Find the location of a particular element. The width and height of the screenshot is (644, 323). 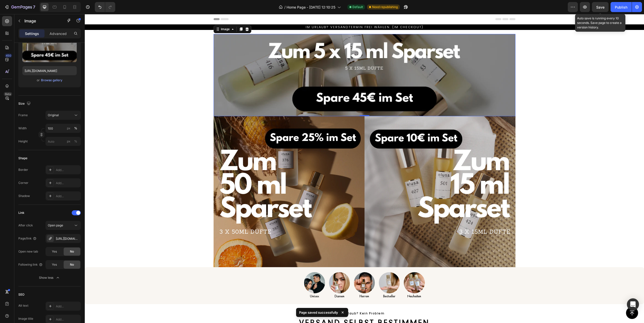

div: Beta is located at coordinates (8, 94).